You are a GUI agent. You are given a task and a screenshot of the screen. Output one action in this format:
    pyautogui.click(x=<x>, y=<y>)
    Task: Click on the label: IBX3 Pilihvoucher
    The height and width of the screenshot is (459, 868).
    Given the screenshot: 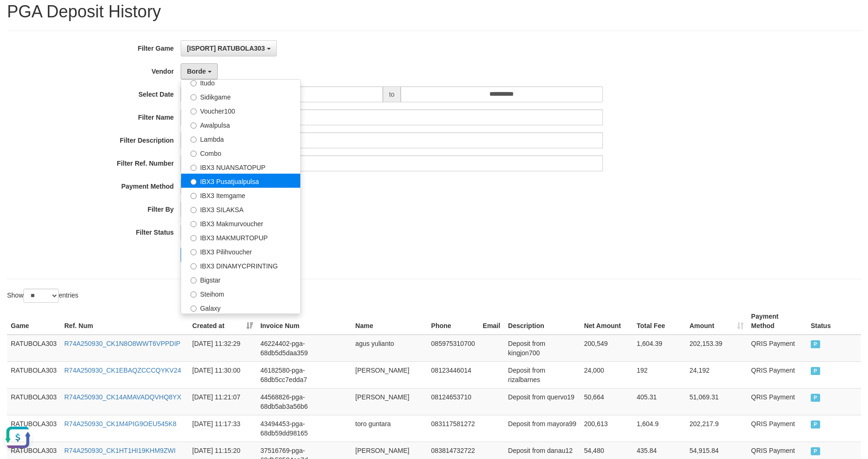 What is the action you would take?
    pyautogui.click(x=241, y=251)
    